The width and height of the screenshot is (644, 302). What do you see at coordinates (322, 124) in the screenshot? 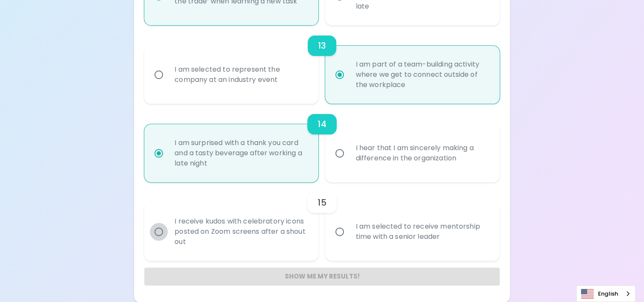
I see `h6: 14` at bounding box center [322, 124].